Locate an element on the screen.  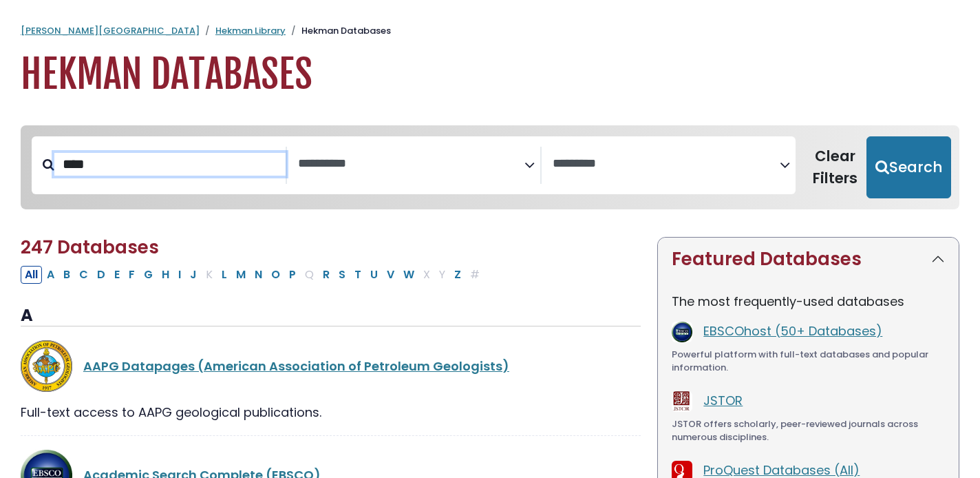
div: Alpha-list to filter by first letter of database name is located at coordinates (253, 273).